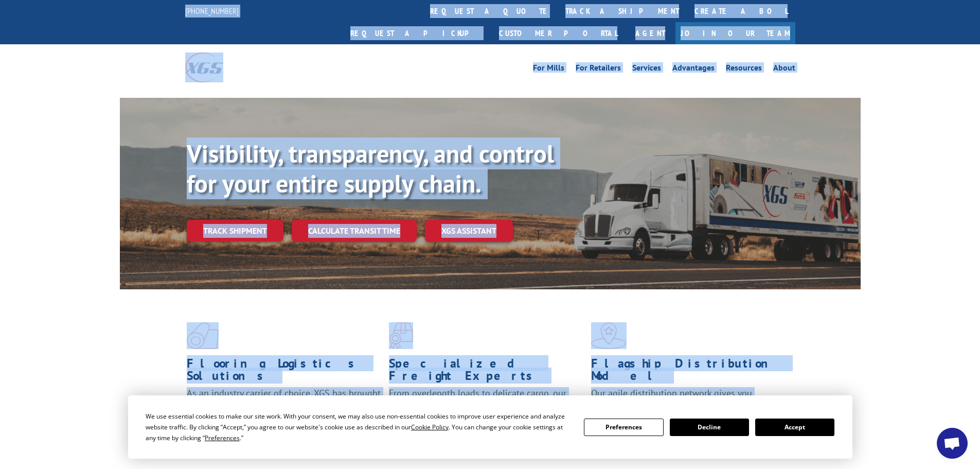 This screenshot has height=469, width=980. What do you see at coordinates (650, 33) in the screenshot?
I see `a: Agent` at bounding box center [650, 33].